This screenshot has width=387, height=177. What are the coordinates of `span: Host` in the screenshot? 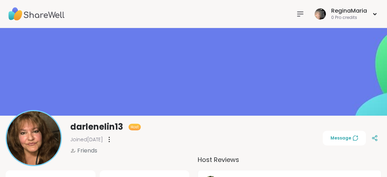 It's located at (135, 127).